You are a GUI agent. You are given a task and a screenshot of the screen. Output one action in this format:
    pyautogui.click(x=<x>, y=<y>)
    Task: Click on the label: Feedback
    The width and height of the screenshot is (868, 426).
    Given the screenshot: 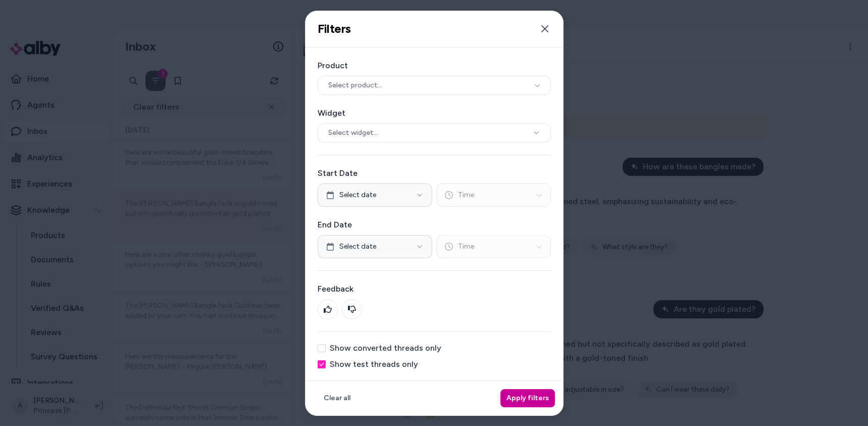 What is the action you would take?
    pyautogui.click(x=435, y=289)
    